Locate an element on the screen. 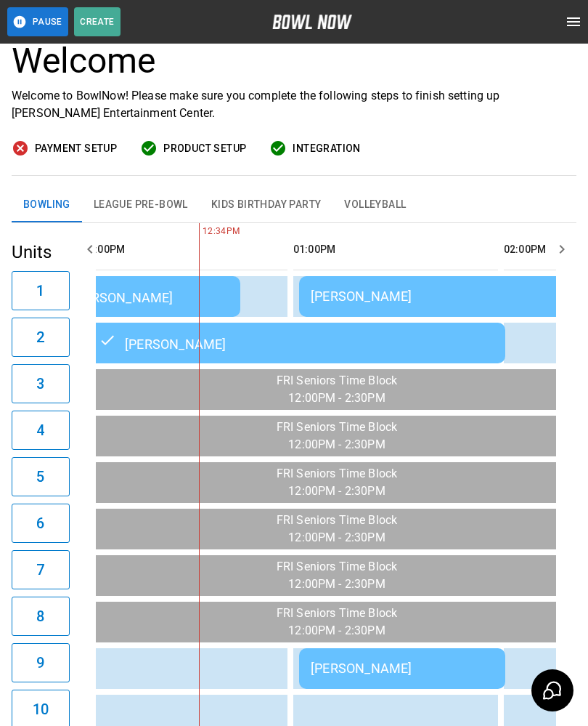 The height and width of the screenshot is (726, 588). h6: 5 is located at coordinates (40, 477).